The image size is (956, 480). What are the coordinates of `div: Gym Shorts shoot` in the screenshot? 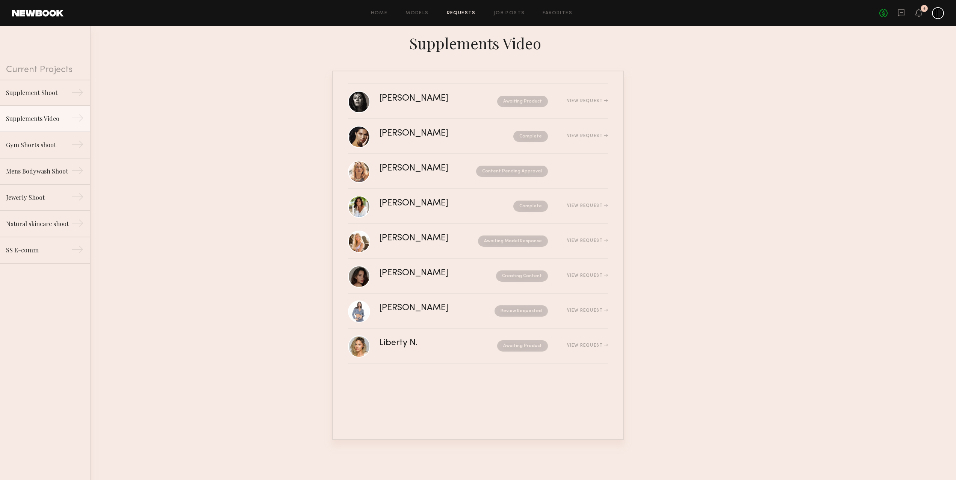 It's located at (39, 145).